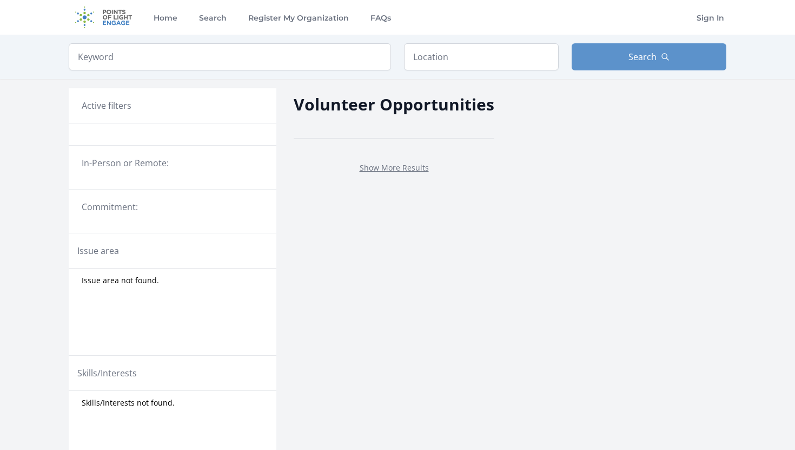 This screenshot has height=450, width=795. What do you see at coordinates (482, 57) in the screenshot?
I see `input: Location` at bounding box center [482, 57].